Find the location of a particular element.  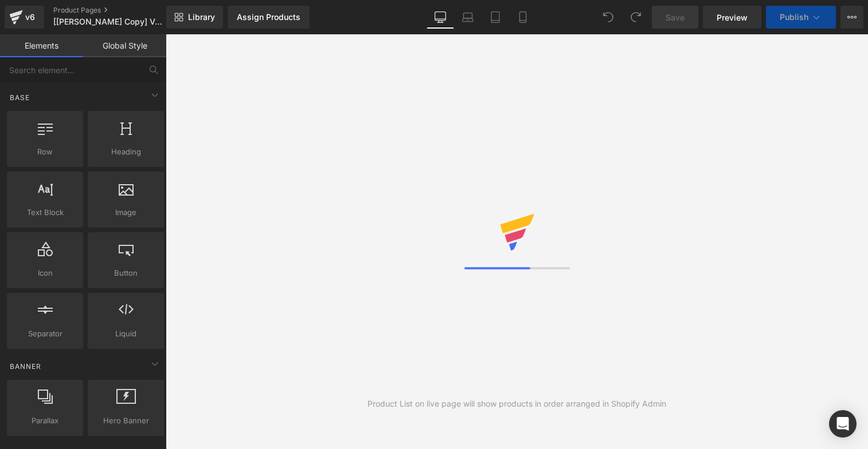

button: Publish is located at coordinates (800, 17).